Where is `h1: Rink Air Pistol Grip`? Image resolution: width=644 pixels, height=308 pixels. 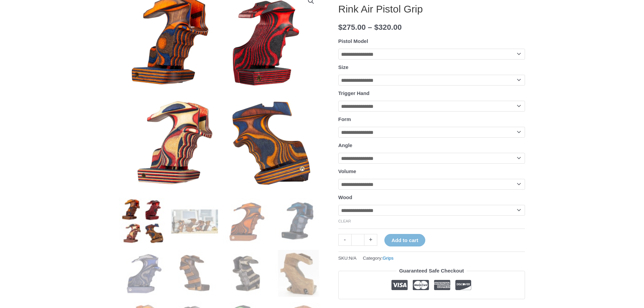 h1: Rink Air Pistol Grip is located at coordinates (432, 9).